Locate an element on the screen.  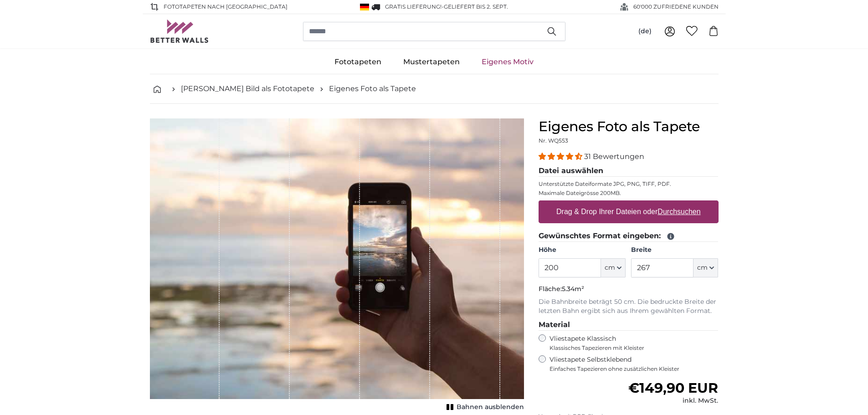
a: Eigenes Foto als Tapete is located at coordinates (372, 89).